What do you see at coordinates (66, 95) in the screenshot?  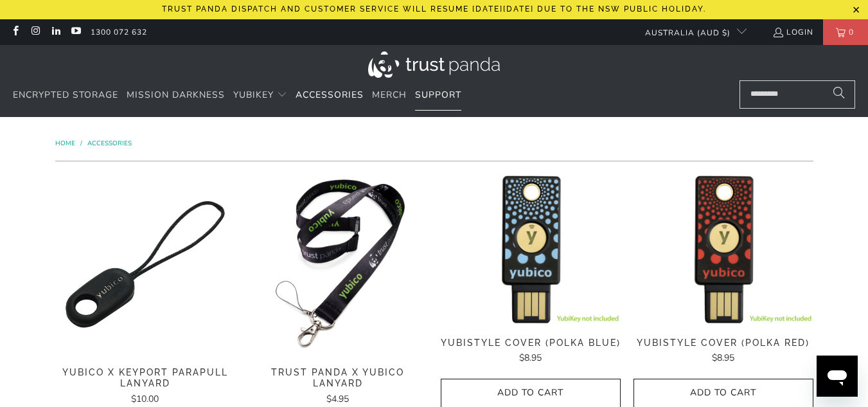 I see `a: Encrypted Storage` at bounding box center [66, 95].